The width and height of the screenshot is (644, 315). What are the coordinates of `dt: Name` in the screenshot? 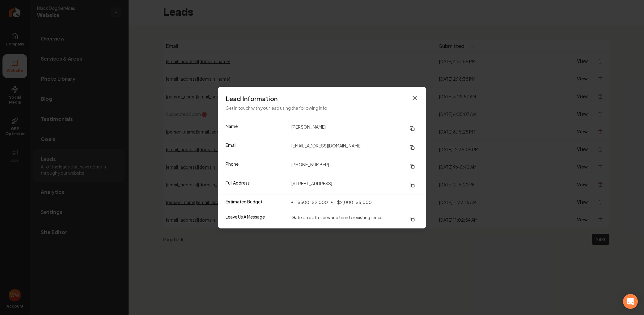 It's located at (256, 129).